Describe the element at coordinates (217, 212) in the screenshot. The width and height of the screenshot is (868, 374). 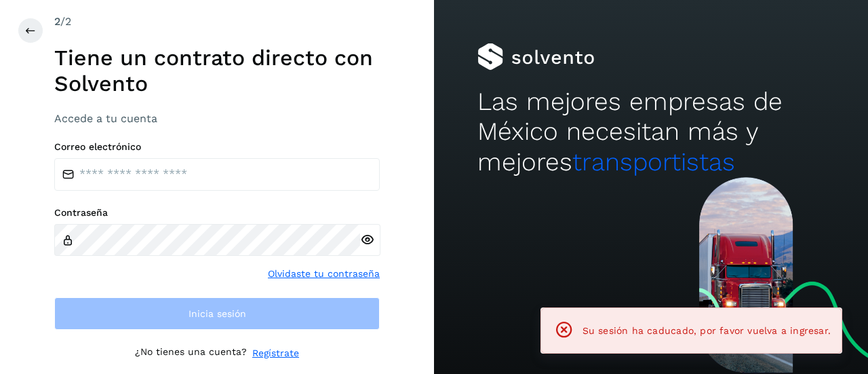
I see `label: Contraseña` at that location.